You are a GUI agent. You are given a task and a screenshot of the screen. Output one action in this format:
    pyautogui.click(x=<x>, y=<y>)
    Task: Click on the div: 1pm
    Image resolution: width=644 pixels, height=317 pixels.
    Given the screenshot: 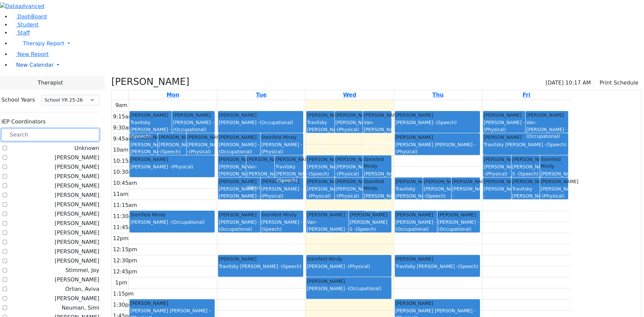 What is the action you would take?
    pyautogui.click(x=121, y=283)
    